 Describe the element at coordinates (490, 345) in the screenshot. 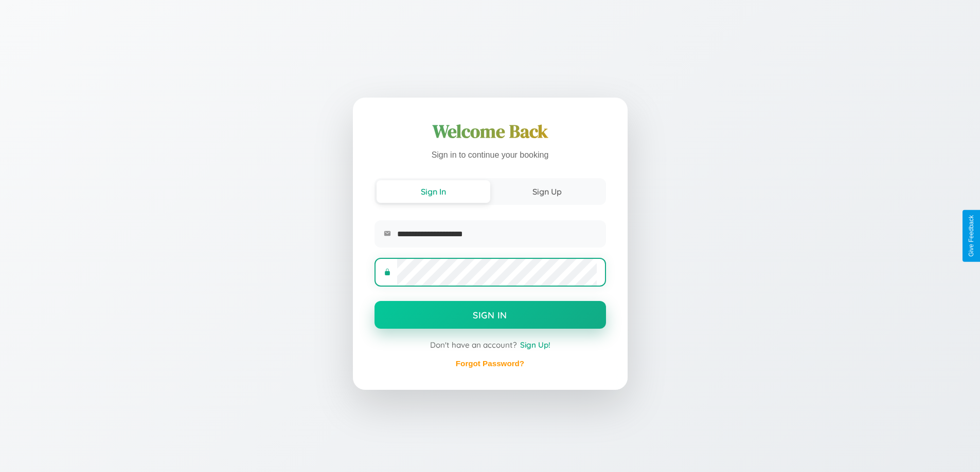

I see `div: Don't have an account?` at that location.